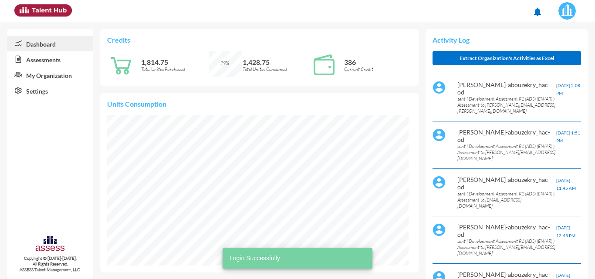 The width and height of the screenshot is (595, 279). What do you see at coordinates (225, 63) in the screenshot?
I see `span: 79%` at bounding box center [225, 63].